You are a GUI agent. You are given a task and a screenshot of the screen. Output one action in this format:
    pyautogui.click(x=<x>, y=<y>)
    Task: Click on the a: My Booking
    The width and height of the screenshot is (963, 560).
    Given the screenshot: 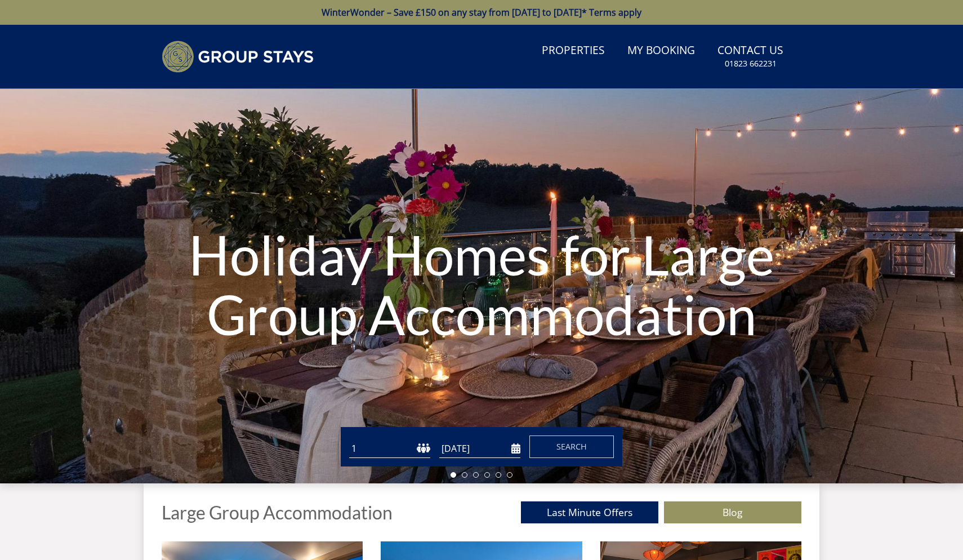 What is the action you would take?
    pyautogui.click(x=661, y=50)
    